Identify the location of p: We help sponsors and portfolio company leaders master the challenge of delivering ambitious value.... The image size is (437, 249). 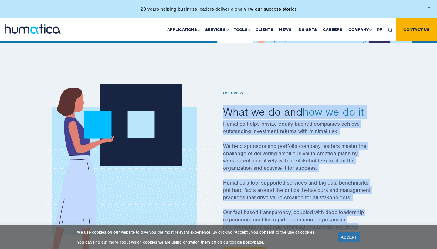
(305, 161).